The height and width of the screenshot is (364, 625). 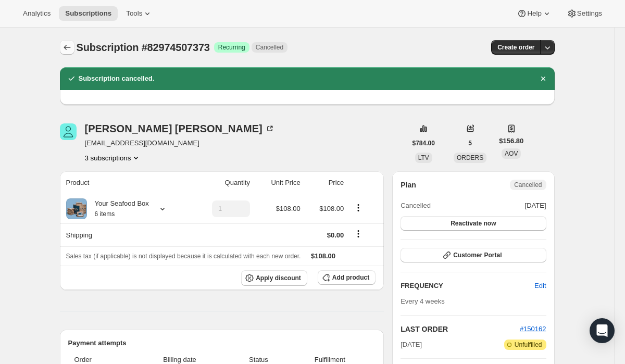 I want to click on button: Tools, so click(x=139, y=13).